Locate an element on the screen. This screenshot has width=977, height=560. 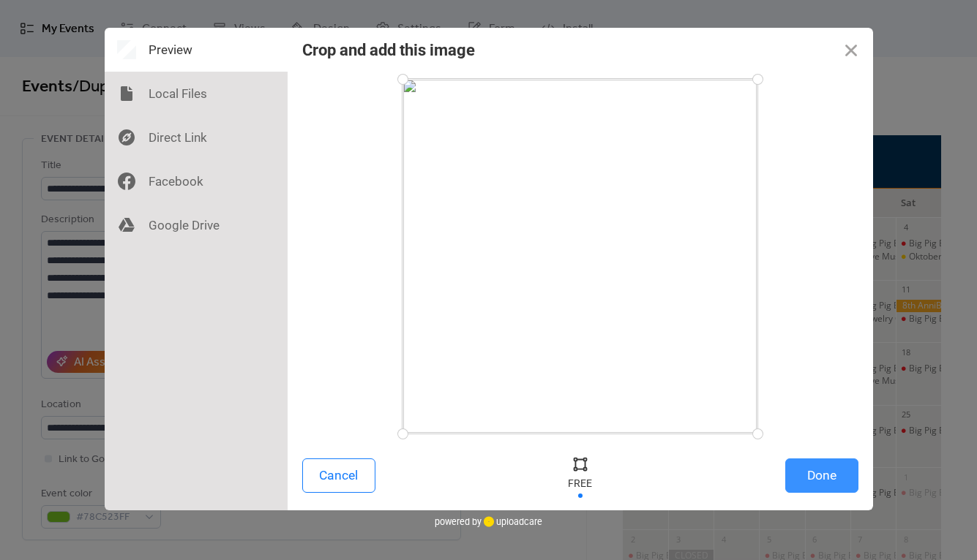
div: Facebook is located at coordinates (196, 182).